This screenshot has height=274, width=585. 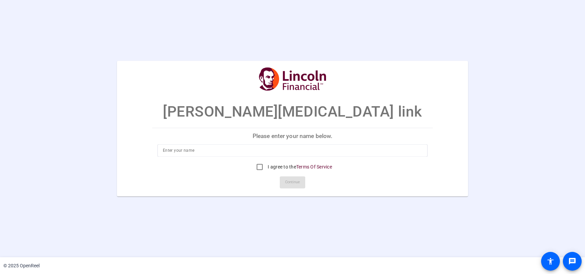 I want to click on p: Please enter your name below., so click(x=293, y=136).